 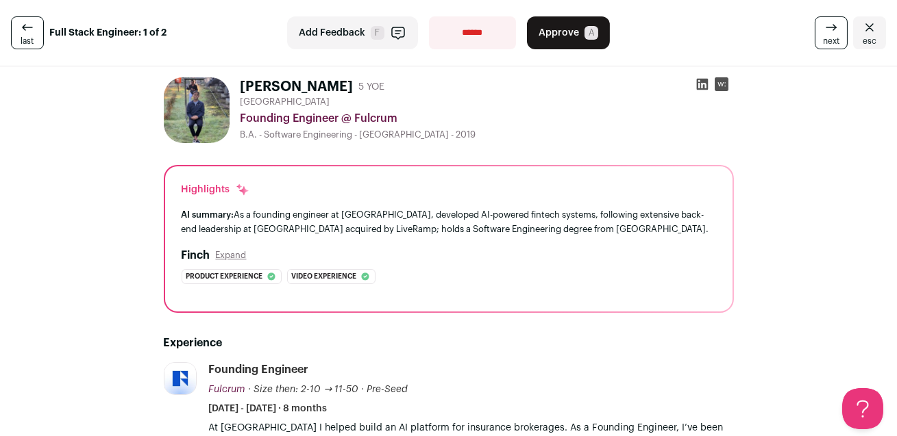 What do you see at coordinates (197, 110) in the screenshot?
I see `img: 905b8b767c8418b6219da8cb55175ac50ae8fd6678addcf86f3ba067f9ff3247` at bounding box center [197, 110].